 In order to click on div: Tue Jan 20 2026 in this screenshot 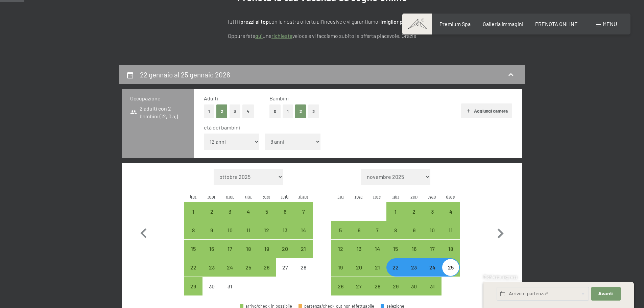, I will do `click(359, 268)`.